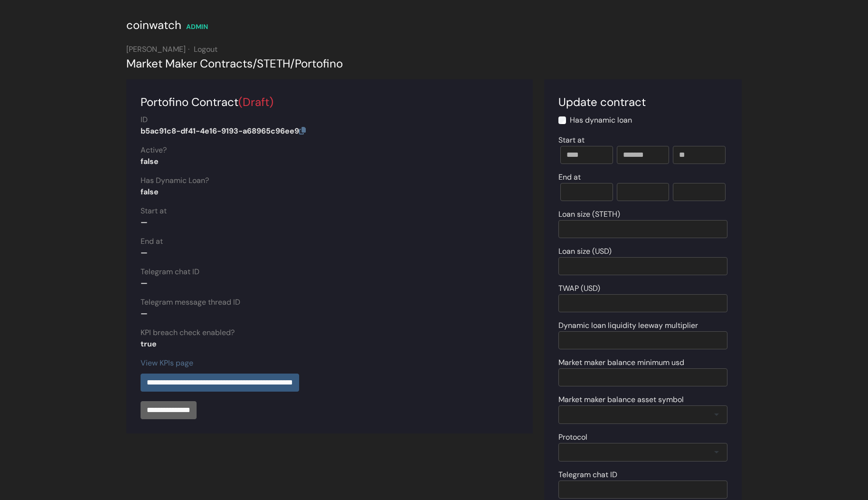 The width and height of the screenshot is (868, 500). What do you see at coordinates (330, 102) in the screenshot?
I see `div: Portofino Contract` at bounding box center [330, 102].